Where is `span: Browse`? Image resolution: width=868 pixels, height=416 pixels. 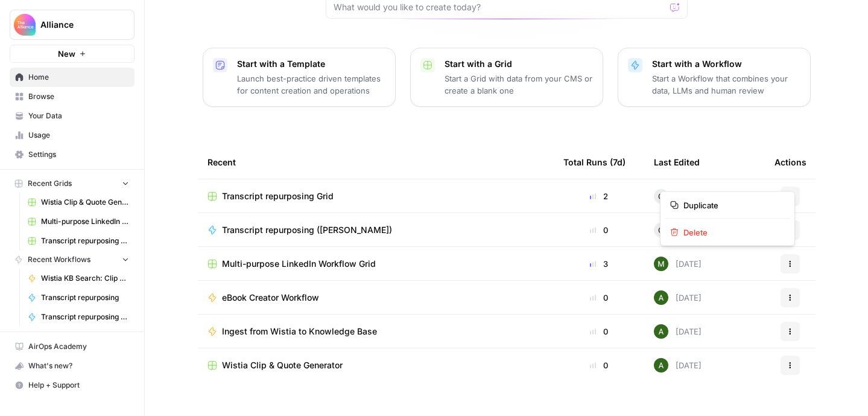
span: Browse is located at coordinates (78, 96).